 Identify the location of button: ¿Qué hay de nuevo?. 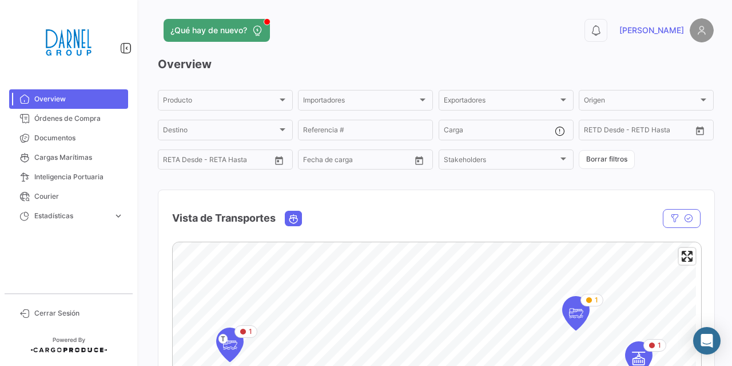
(217, 30).